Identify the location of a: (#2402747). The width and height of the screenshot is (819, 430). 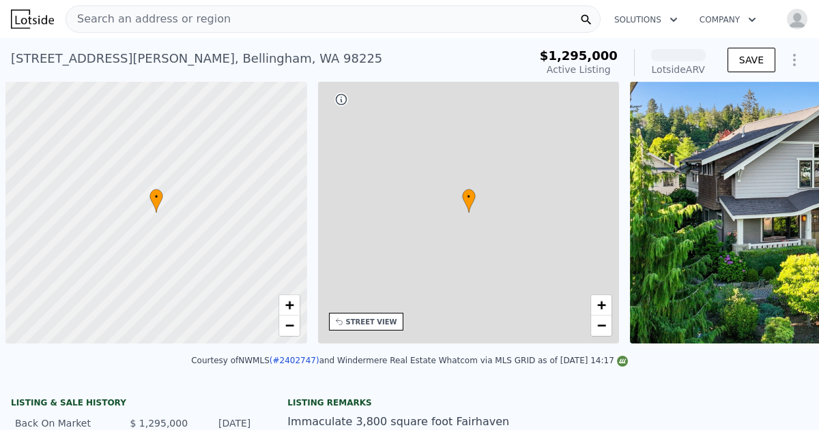
(294, 361).